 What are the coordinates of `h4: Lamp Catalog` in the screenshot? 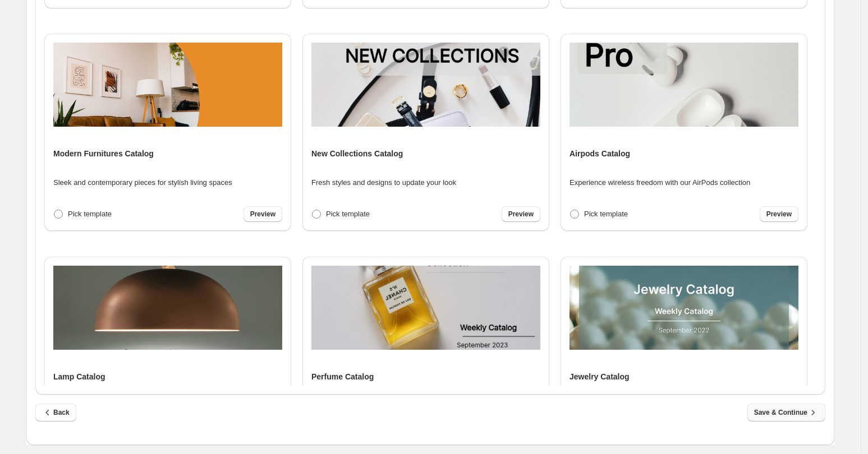 It's located at (79, 377).